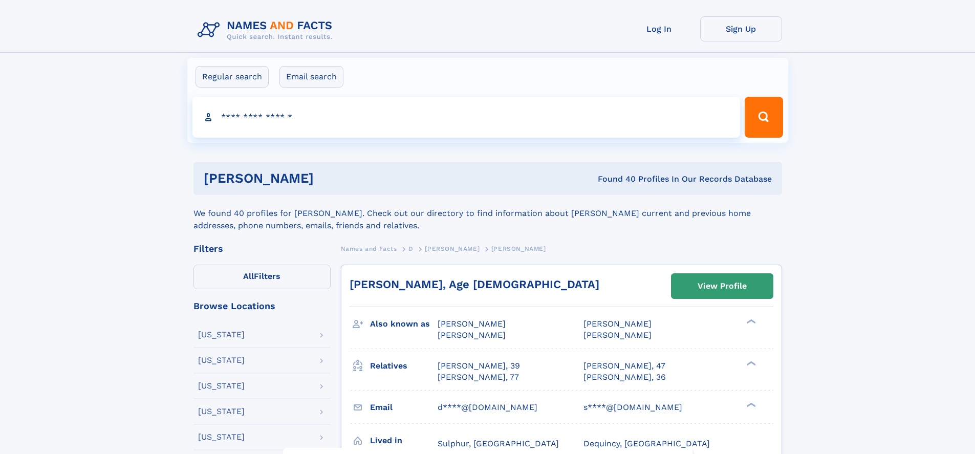 This screenshot has height=454, width=975. I want to click on h3: Relatives, so click(404, 366).